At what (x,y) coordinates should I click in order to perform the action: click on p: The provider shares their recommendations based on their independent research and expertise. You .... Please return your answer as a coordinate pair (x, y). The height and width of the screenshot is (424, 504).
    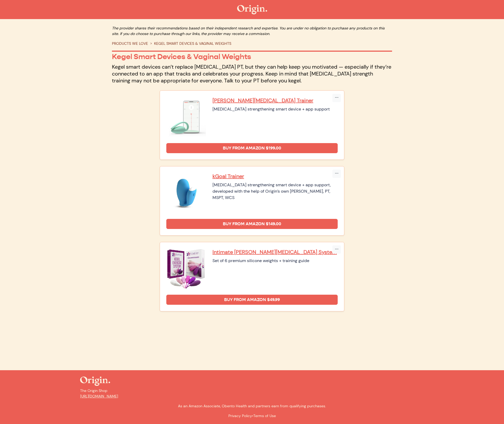
    Looking at the image, I should click on (252, 31).